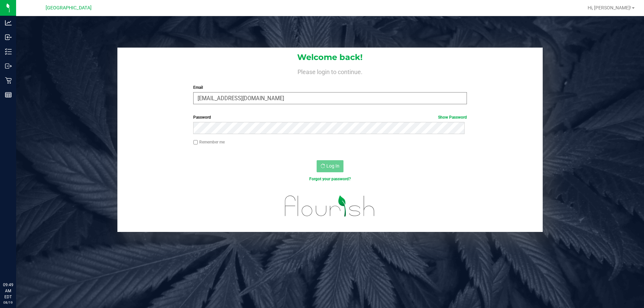  I want to click on inline-svg: Outbound, so click(8, 66).